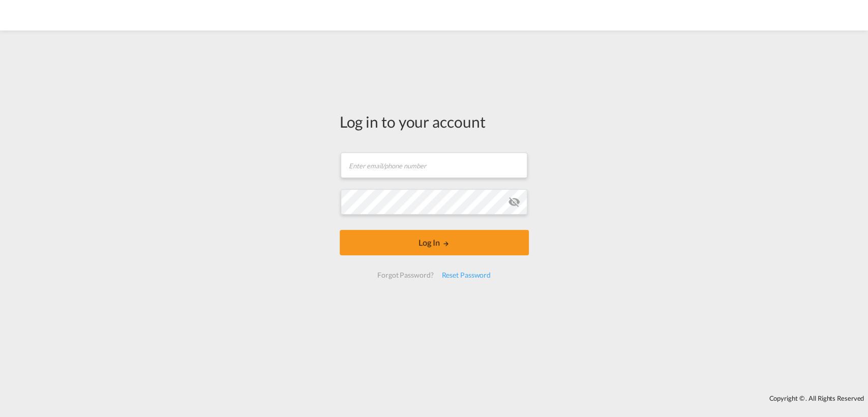  What do you see at coordinates (514, 202) in the screenshot?
I see `md-icon: icon-eye-off` at bounding box center [514, 202].